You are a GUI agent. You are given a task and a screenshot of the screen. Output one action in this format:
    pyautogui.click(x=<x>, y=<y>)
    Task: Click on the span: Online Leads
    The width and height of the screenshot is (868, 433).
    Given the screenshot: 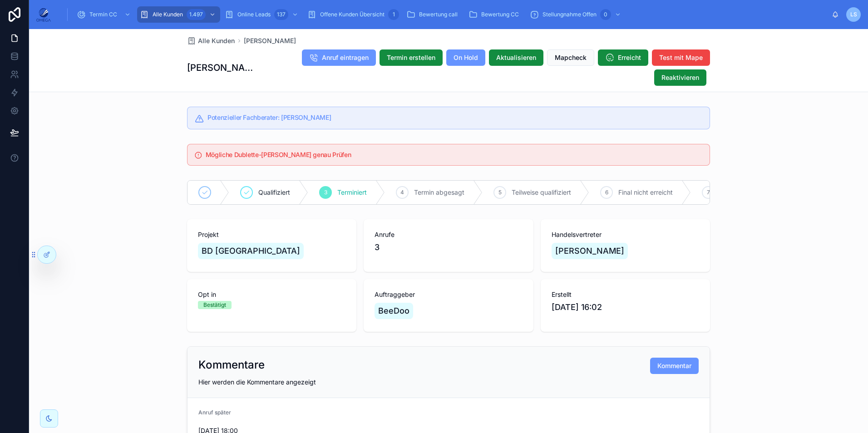 What is the action you would take?
    pyautogui.click(x=254, y=14)
    